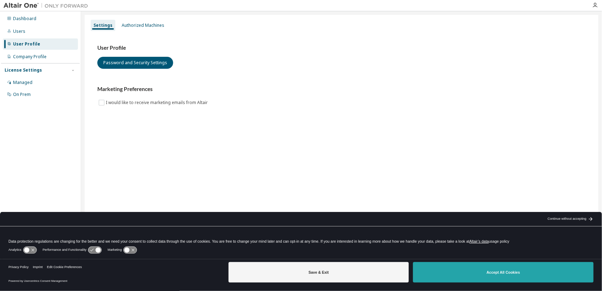  I want to click on img: Altair One, so click(48, 6).